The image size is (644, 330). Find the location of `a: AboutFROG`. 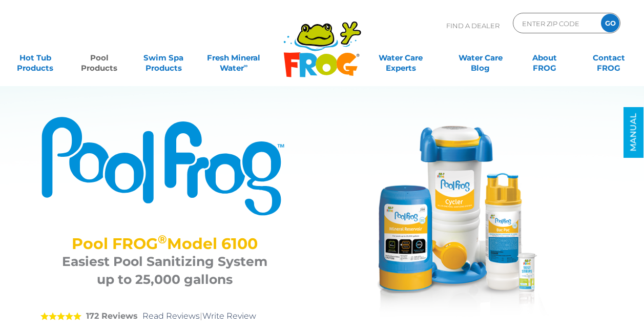

a: AboutFROG is located at coordinates (545, 58).